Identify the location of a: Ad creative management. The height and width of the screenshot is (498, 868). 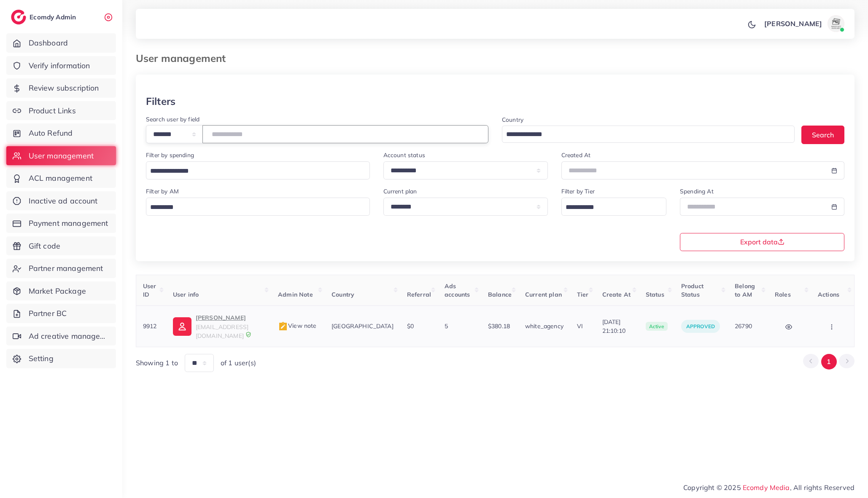
(61, 337).